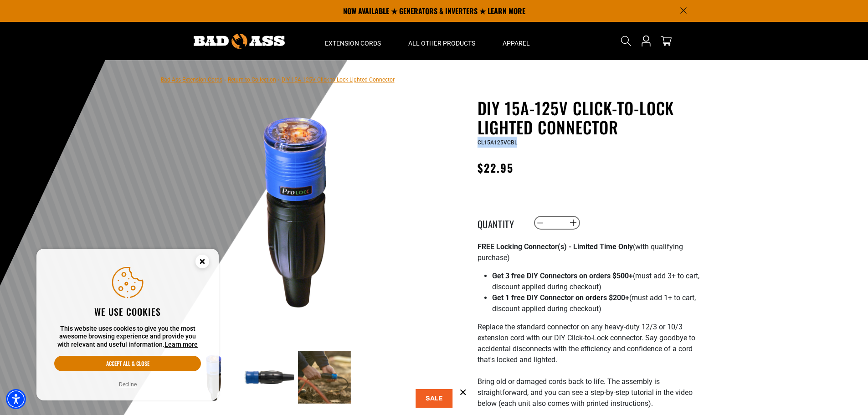 The image size is (868, 415). Describe the element at coordinates (555, 246) in the screenshot. I see `strong: FREE Locking Connector(s) - Limited Time Only` at that location.